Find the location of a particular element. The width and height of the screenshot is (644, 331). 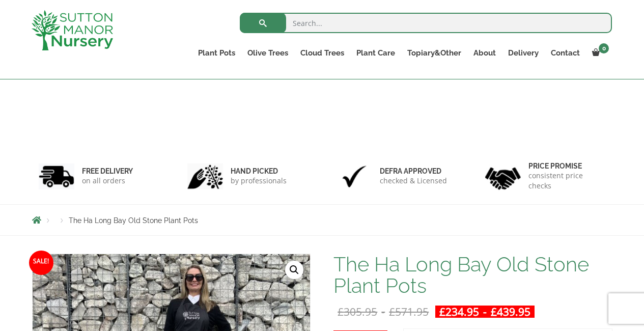

p: by professionals is located at coordinates (259, 181).